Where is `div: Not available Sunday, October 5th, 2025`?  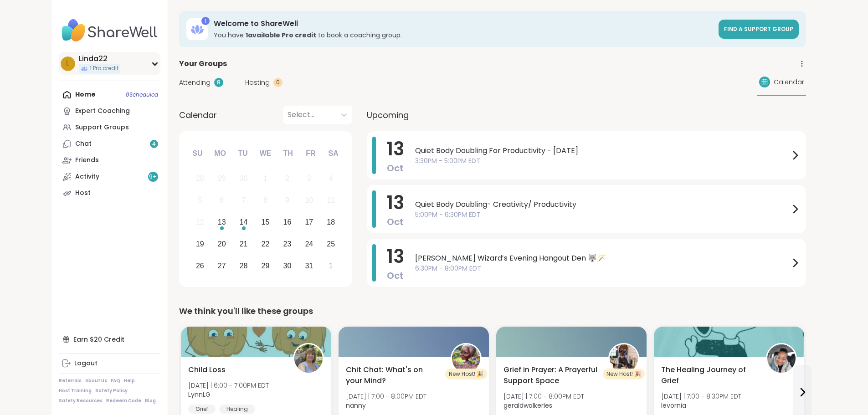 div: Not available Sunday, October 5th, 2025 is located at coordinates (200, 201).